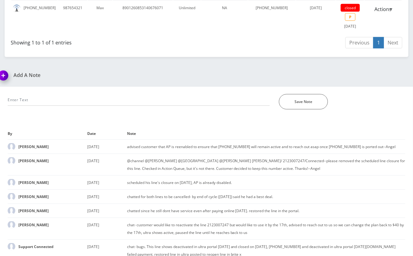 The width and height of the screenshot is (413, 256). I want to click on th: Note, so click(266, 134).